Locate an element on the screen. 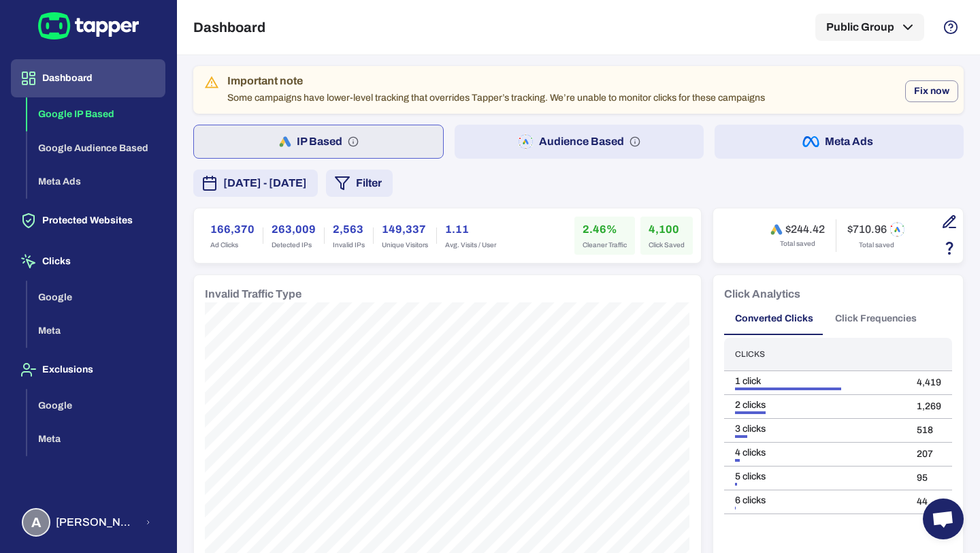  span: Cleaner Traffic is located at coordinates (604, 245).